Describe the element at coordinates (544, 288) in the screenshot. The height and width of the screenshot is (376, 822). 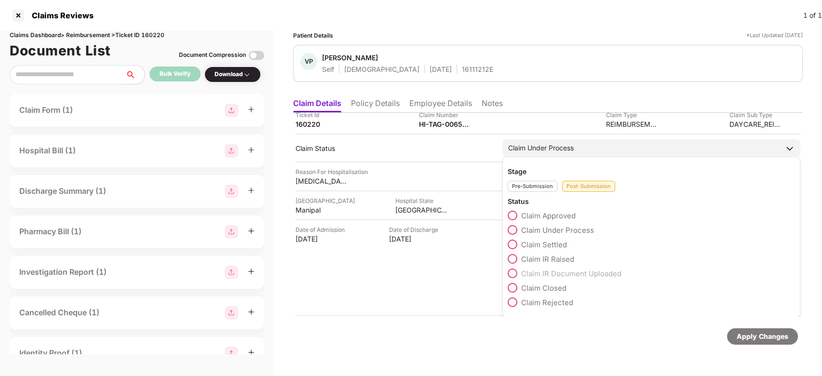
I see `span: Claim Closed` at that location.